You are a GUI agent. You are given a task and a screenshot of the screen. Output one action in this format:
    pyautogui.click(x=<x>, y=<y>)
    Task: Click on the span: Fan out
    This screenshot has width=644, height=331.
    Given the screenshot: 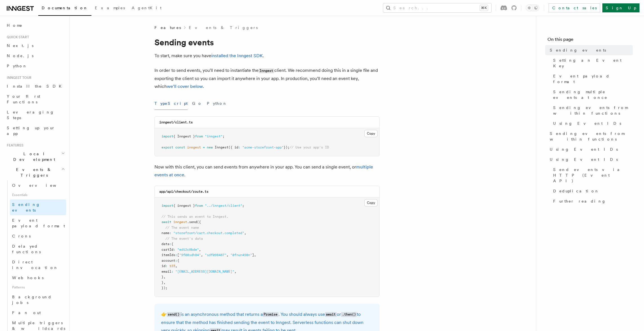 What is the action you would take?
    pyautogui.click(x=26, y=313)
    